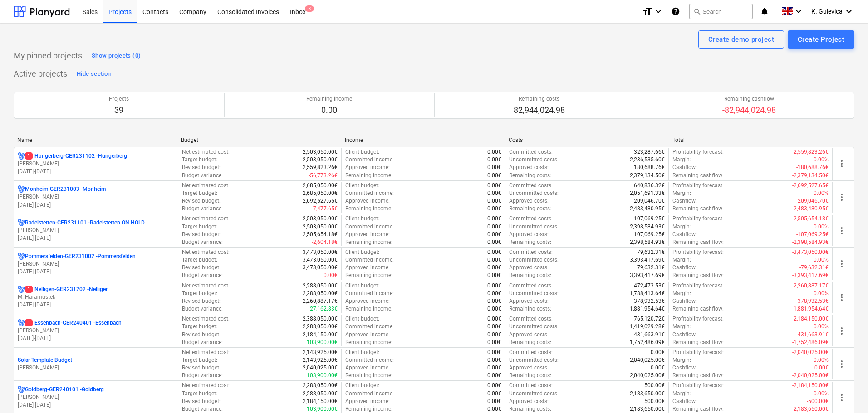 The width and height of the screenshot is (868, 413). I want to click on p: 2,503,050.00€, so click(320, 159).